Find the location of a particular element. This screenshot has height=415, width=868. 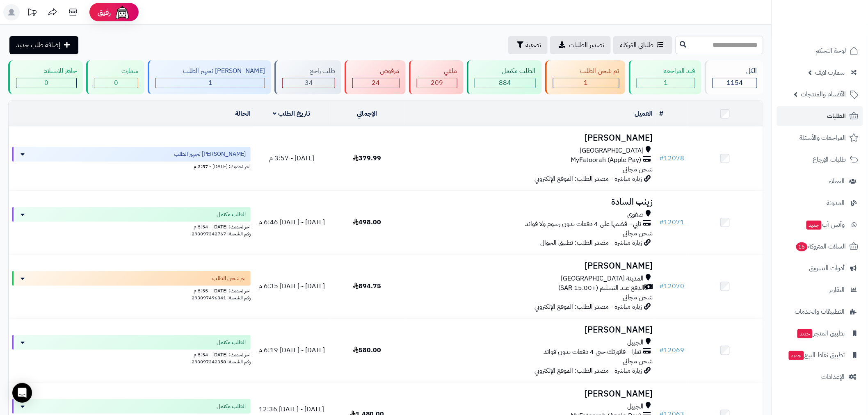

span: رقم الشحنة: 293097342767 is located at coordinates (221, 234).